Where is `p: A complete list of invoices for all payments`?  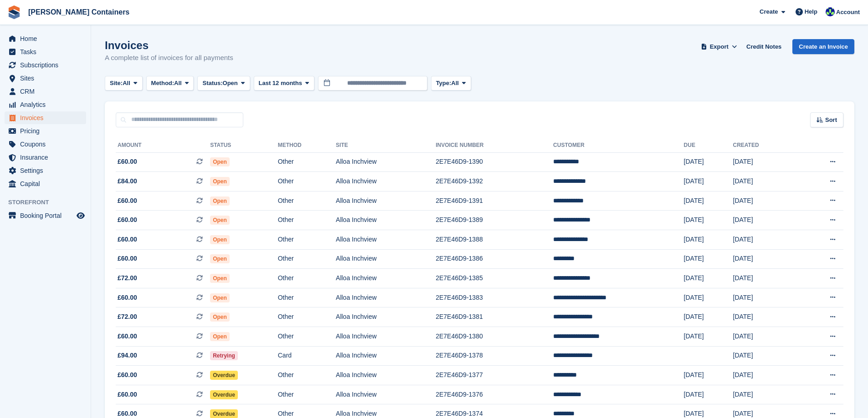
p: A complete list of invoices for all payments is located at coordinates (169, 58).